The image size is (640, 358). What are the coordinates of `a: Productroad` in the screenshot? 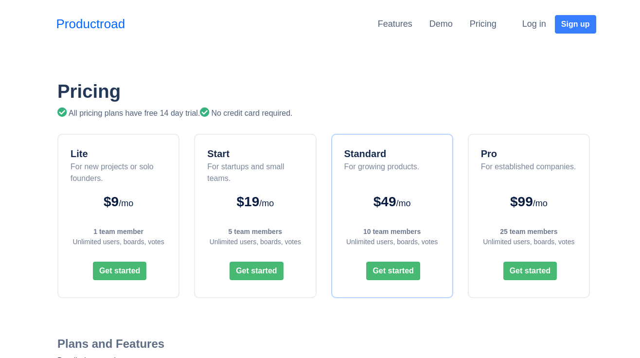 It's located at (91, 24).